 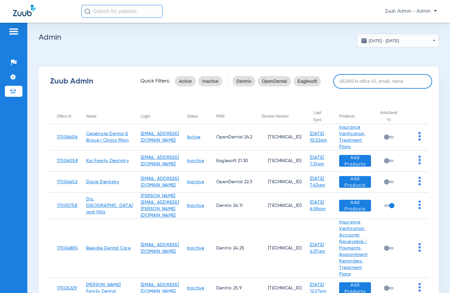 I want to click on span: Inactive, so click(x=210, y=81).